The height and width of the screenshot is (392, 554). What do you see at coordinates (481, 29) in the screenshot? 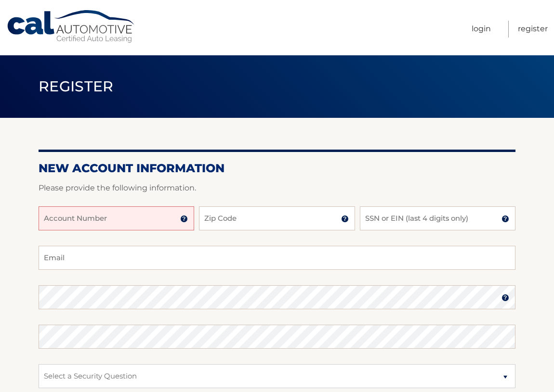
I see `a: Login` at bounding box center [481, 29].